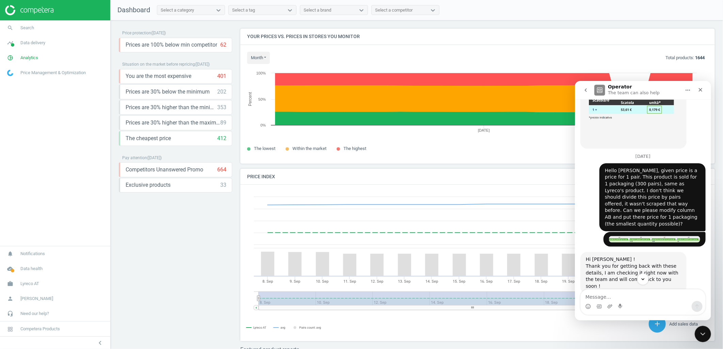 Image resolution: width=723 pixels, height=349 pixels. I want to click on i: timeline, so click(10, 43).